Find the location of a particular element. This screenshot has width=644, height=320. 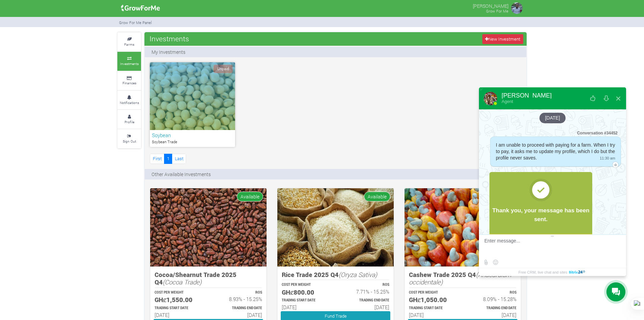

i: (Cocoa Trade) is located at coordinates (182, 282).